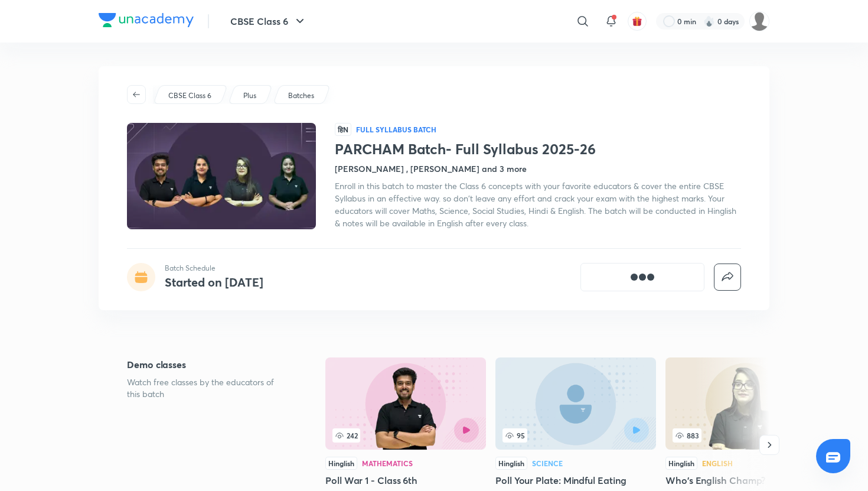 This screenshot has width=868, height=491. I want to click on span: 883, so click(687, 435).